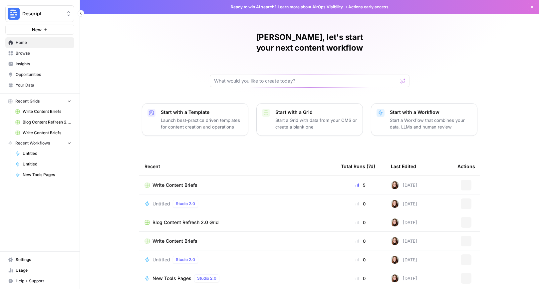 The image size is (539, 289). What do you see at coordinates (40, 101) in the screenshot?
I see `button: Recent Grids` at bounding box center [40, 101].